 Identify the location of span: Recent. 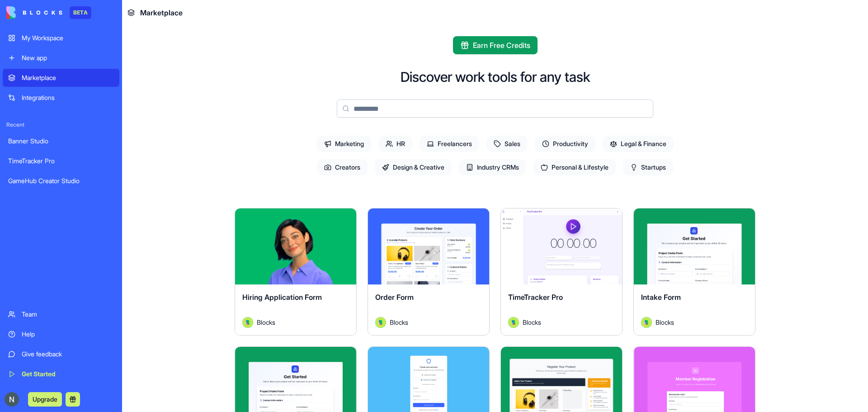
(61, 125).